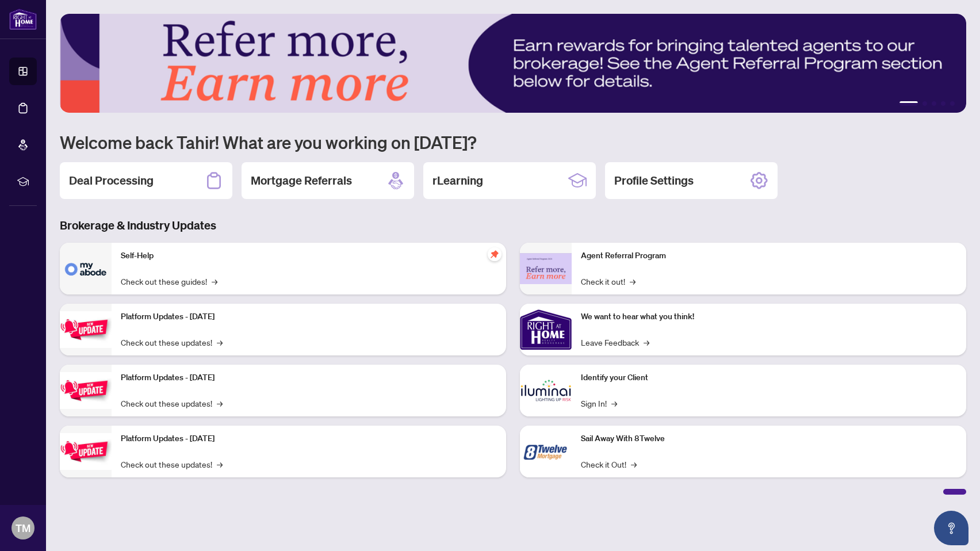 Image resolution: width=980 pixels, height=551 pixels. What do you see at coordinates (934, 104) in the screenshot?
I see `button: 3` at bounding box center [934, 104].